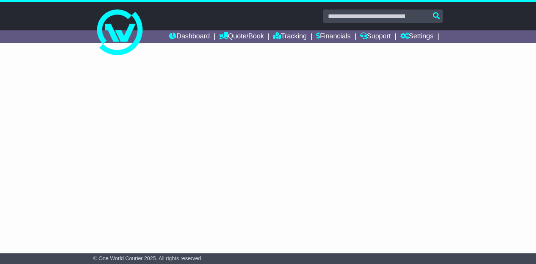 The image size is (536, 264). Describe the element at coordinates (417, 37) in the screenshot. I see `a: Settings` at that location.